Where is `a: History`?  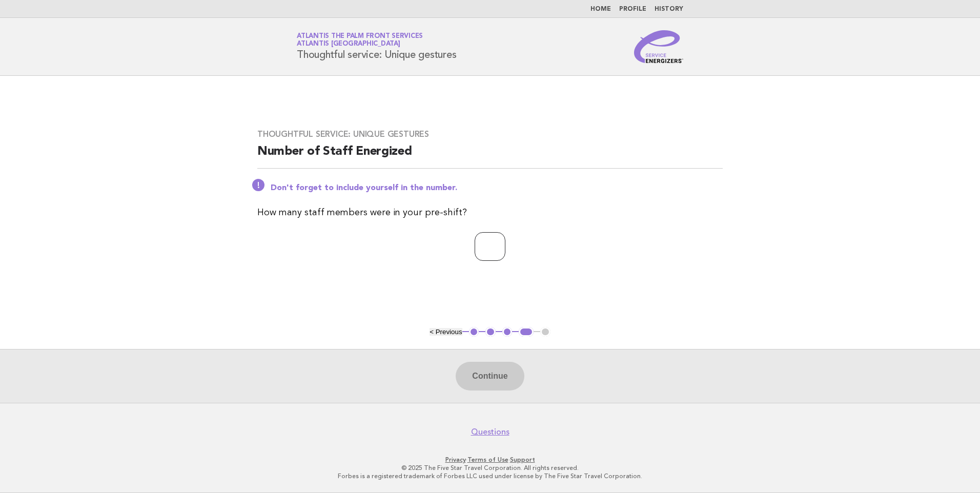 a: History is located at coordinates (669, 9).